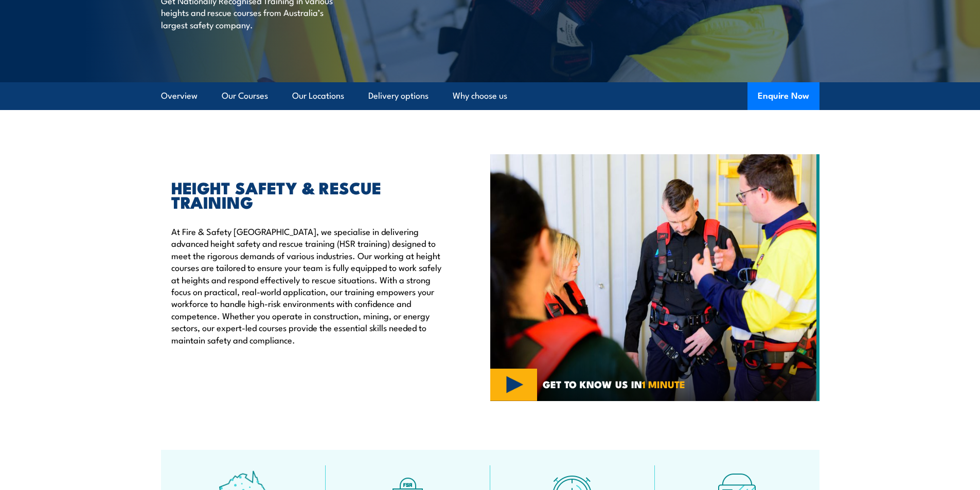 The width and height of the screenshot is (980, 490). What do you see at coordinates (480, 96) in the screenshot?
I see `a: Why choose us` at bounding box center [480, 96].